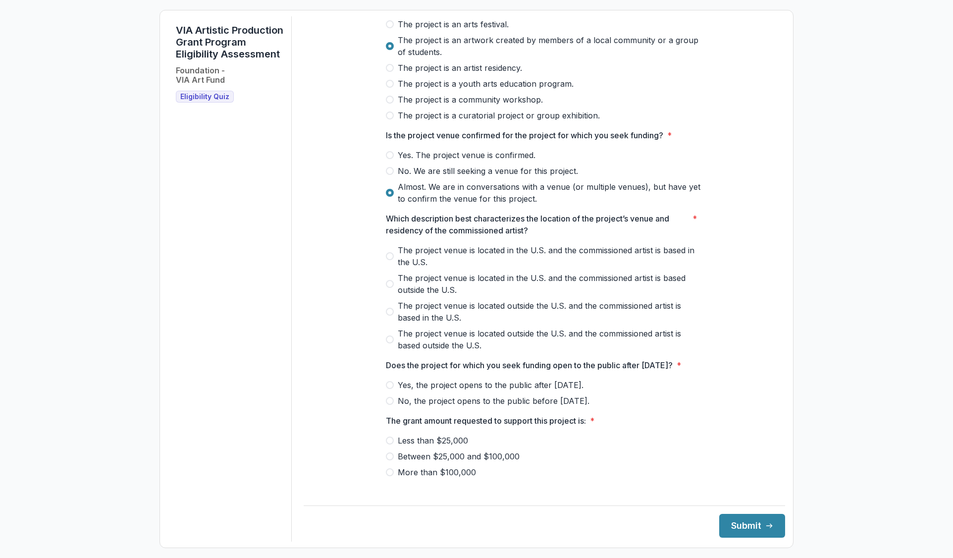 The width and height of the screenshot is (953, 558). I want to click on span: The project is a youth arts education program., so click(486, 84).